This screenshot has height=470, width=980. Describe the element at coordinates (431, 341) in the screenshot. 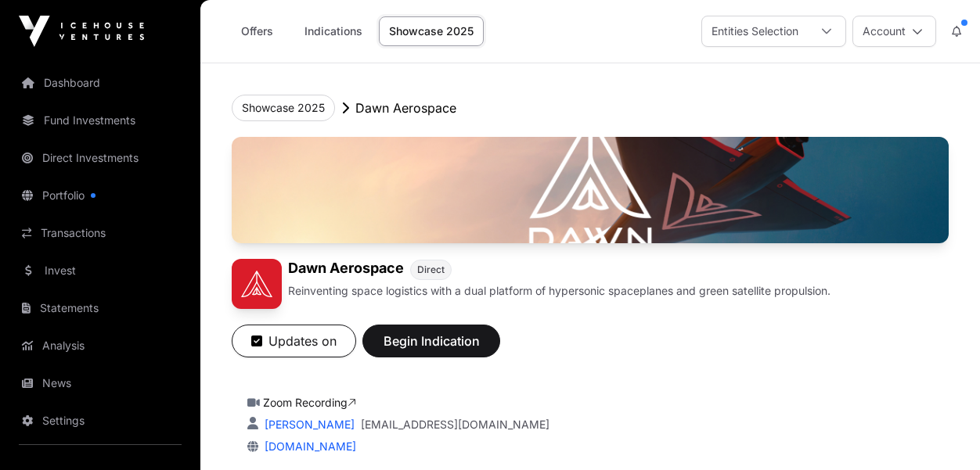

I see `span: Begin Indication` at that location.